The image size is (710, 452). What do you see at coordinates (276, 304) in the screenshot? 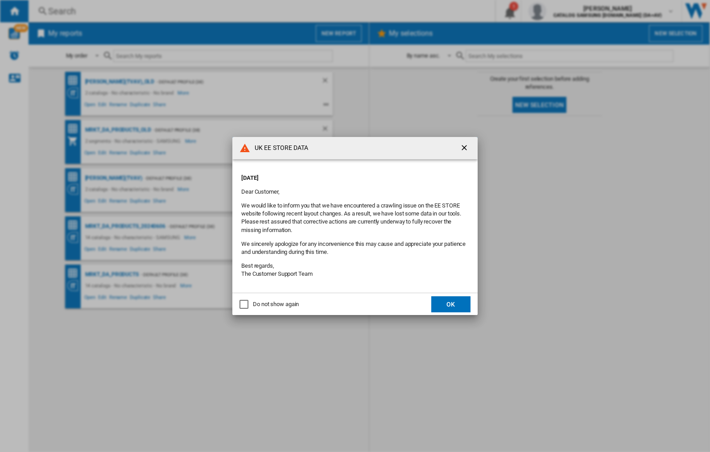
I see `div: Do not show again` at bounding box center [276, 304].